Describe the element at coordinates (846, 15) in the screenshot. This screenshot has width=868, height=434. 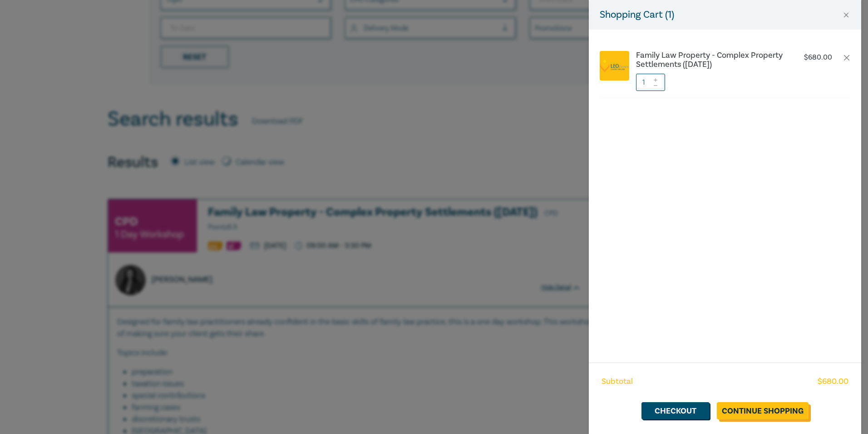
I see `button: Close` at that location.